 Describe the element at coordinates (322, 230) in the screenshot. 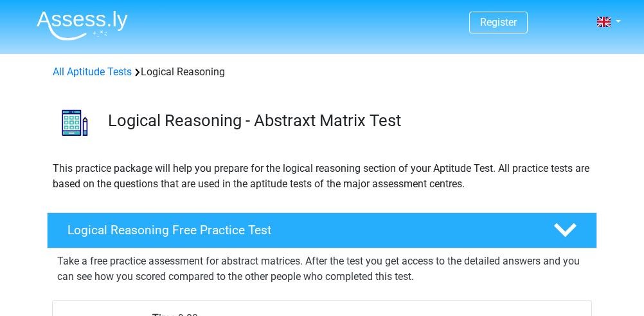

I see `a: Logical Reasoning Free Practice Test` at that location.